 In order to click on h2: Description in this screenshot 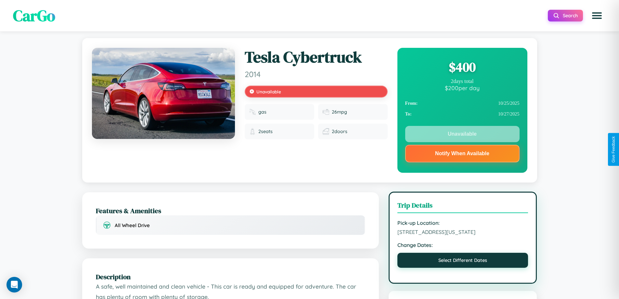, I will do `click(230, 276)`.